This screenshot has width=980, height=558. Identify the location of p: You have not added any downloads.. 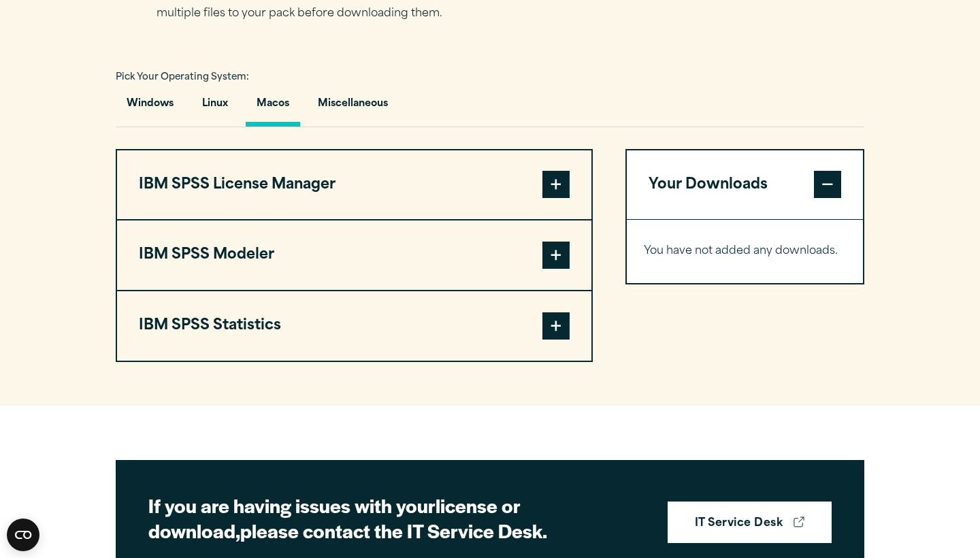
(744, 252).